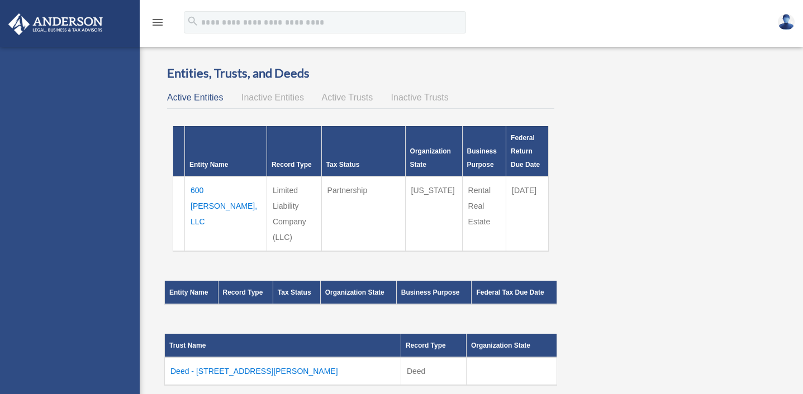 The width and height of the screenshot is (803, 394). I want to click on td: Partnership, so click(363, 214).